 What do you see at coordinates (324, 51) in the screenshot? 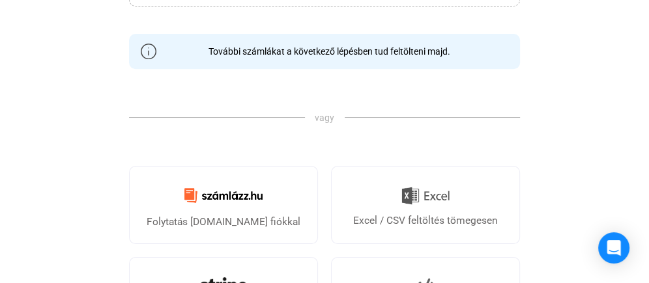
I see `div: További számlákat a következő lépésben tud feltölteni majd.` at bounding box center [324, 51].